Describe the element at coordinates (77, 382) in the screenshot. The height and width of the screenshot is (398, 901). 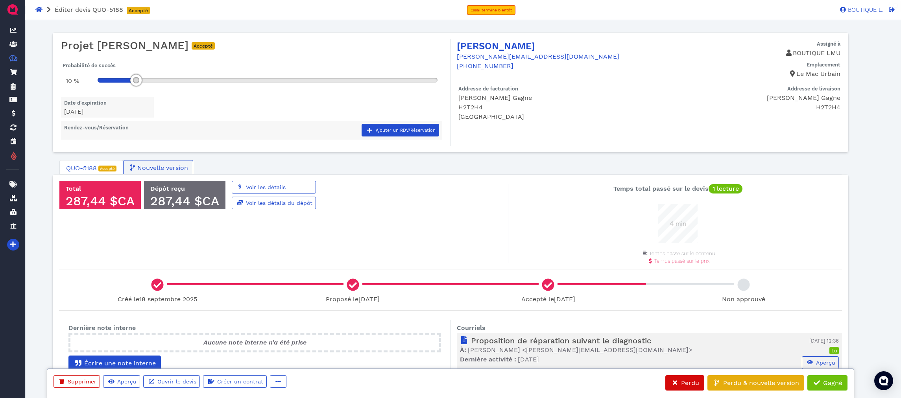
I see `button: Supprimer` at that location.